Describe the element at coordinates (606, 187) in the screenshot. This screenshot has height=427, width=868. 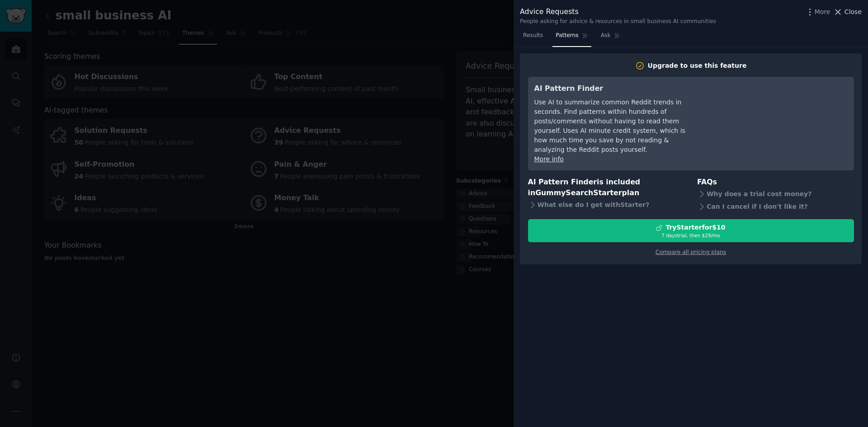
I see `h3: AI Pattern Finder is included in plan` at that location.